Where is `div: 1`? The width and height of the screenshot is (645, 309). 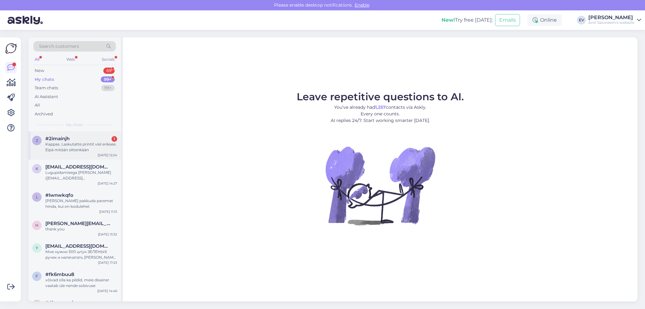 div: 1 is located at coordinates (114, 139).